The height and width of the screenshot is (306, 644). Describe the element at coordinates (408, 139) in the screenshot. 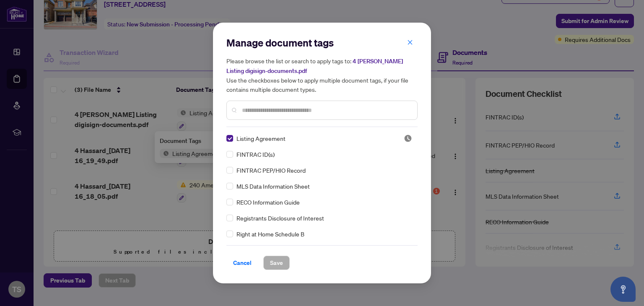

I see `span: Pending Review` at that location.